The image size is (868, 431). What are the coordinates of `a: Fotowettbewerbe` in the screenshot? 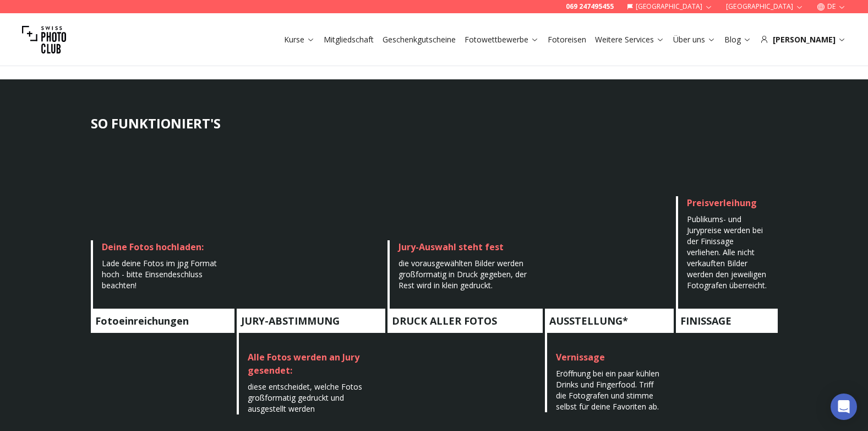 It's located at (501, 40).